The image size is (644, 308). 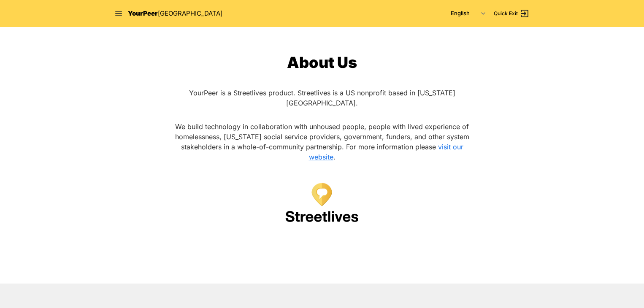 I want to click on span: YourPeer, so click(x=143, y=13).